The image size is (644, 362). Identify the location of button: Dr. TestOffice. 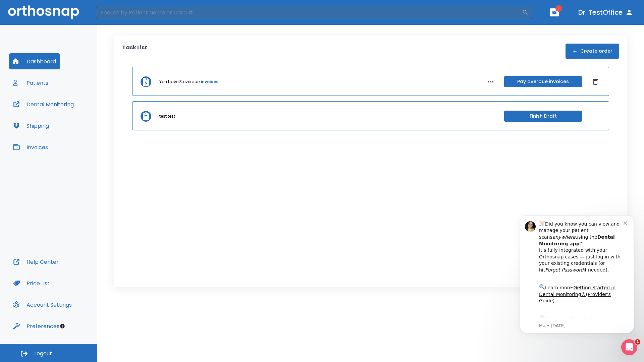
(606, 12).